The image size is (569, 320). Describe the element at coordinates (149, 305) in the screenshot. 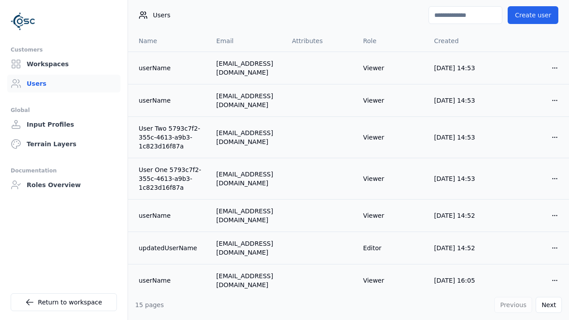

I see `span: 15 pages` at that location.